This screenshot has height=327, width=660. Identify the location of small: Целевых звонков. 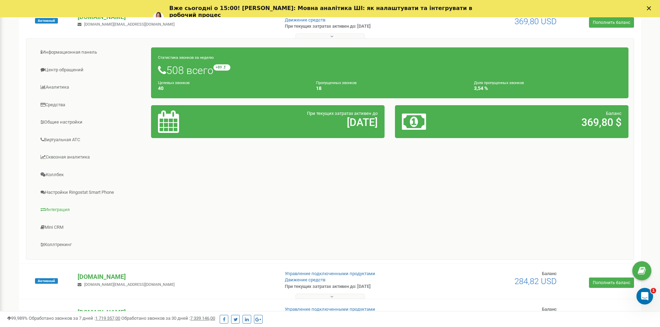
(174, 83).